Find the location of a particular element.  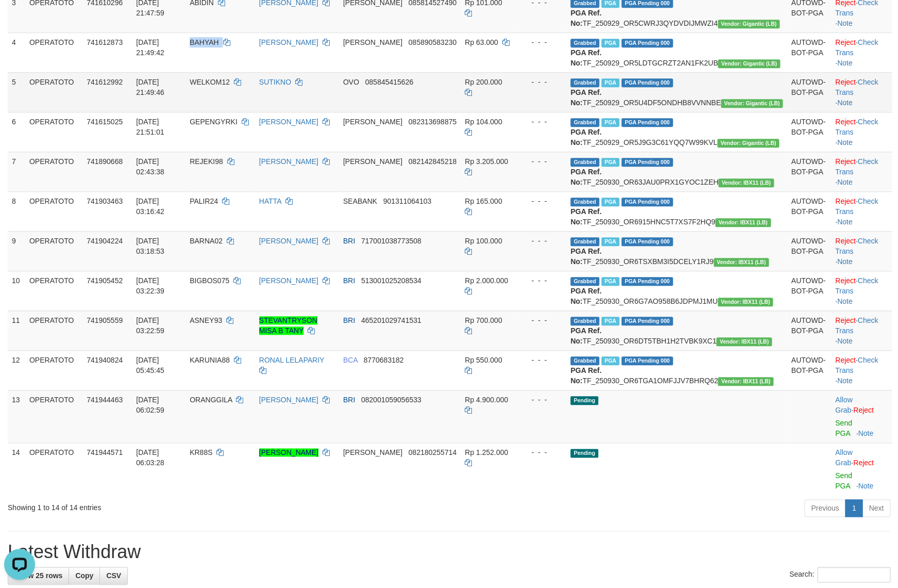

span: Copy 085845415626 to clipboard is located at coordinates (389, 82).